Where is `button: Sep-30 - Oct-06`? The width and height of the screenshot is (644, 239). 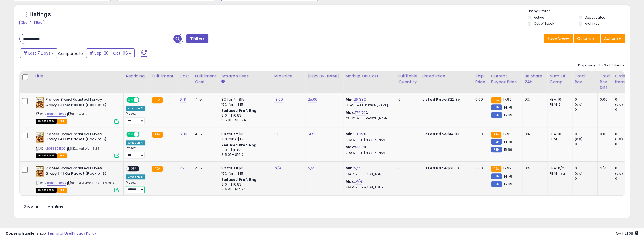
button: Sep-30 - Oct-06 is located at coordinates (110, 53).